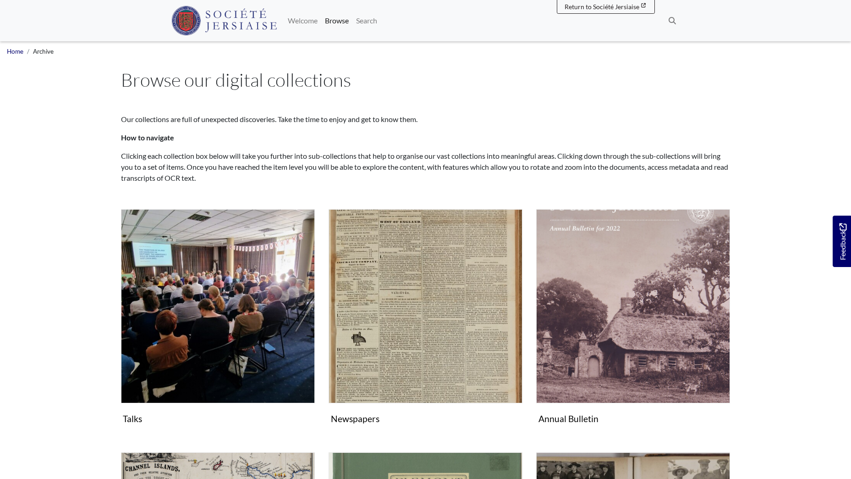 The width and height of the screenshot is (851, 479). I want to click on a: Talks Talks, so click(218, 318).